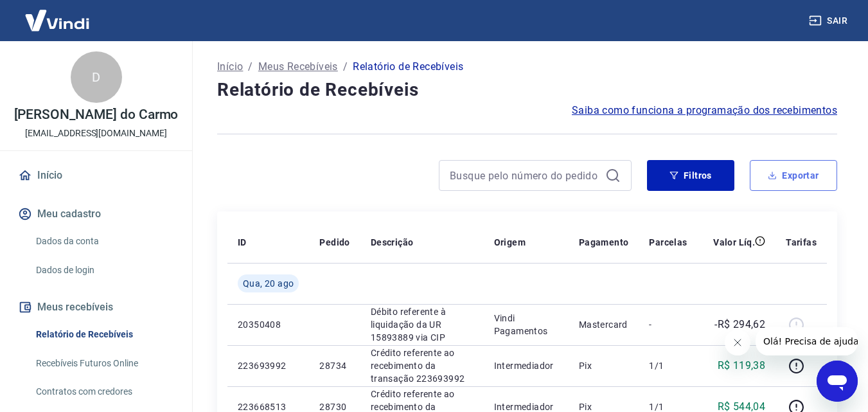  I want to click on div: D, so click(96, 77).